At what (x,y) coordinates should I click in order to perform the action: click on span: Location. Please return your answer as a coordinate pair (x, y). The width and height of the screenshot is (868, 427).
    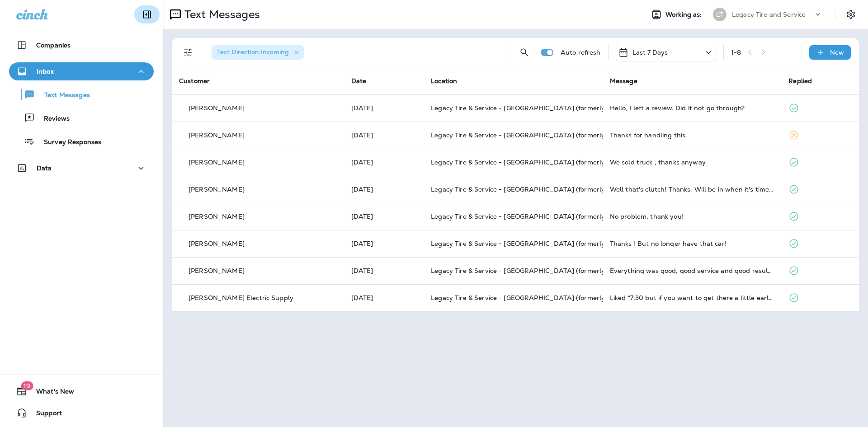
    Looking at the image, I should click on (444, 80).